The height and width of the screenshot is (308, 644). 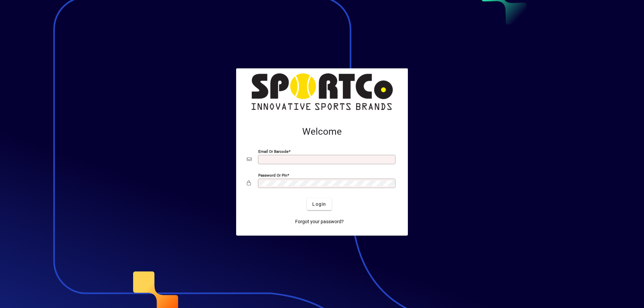 What do you see at coordinates (273, 175) in the screenshot?
I see `mat-label: Password or Pin` at bounding box center [273, 175].